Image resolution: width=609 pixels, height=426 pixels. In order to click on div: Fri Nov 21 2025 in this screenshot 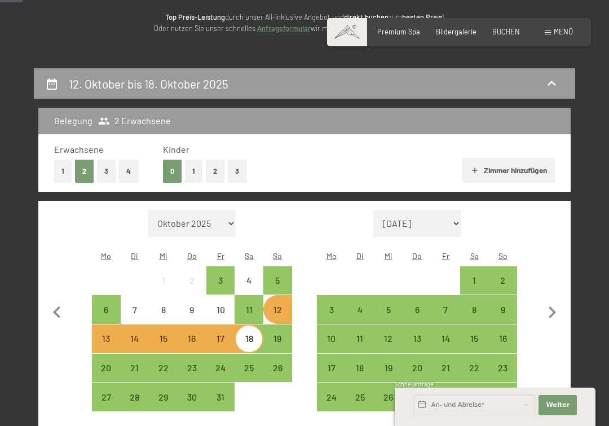, I will do `click(445, 367)`.